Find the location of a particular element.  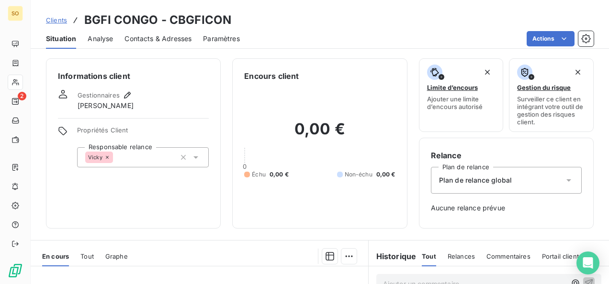

span: Contacts & Adresses is located at coordinates (158, 39).